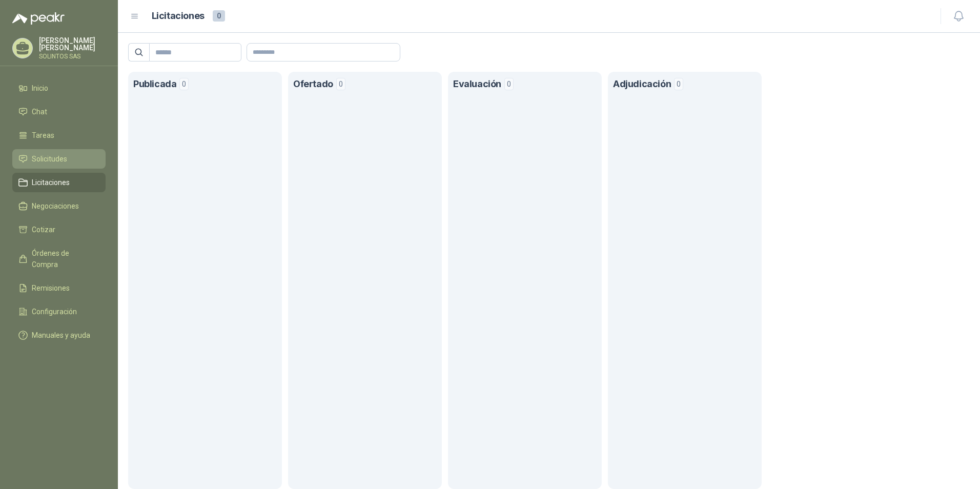 This screenshot has height=489, width=980. What do you see at coordinates (642, 84) in the screenshot?
I see `h1: Adjudicación` at bounding box center [642, 84].